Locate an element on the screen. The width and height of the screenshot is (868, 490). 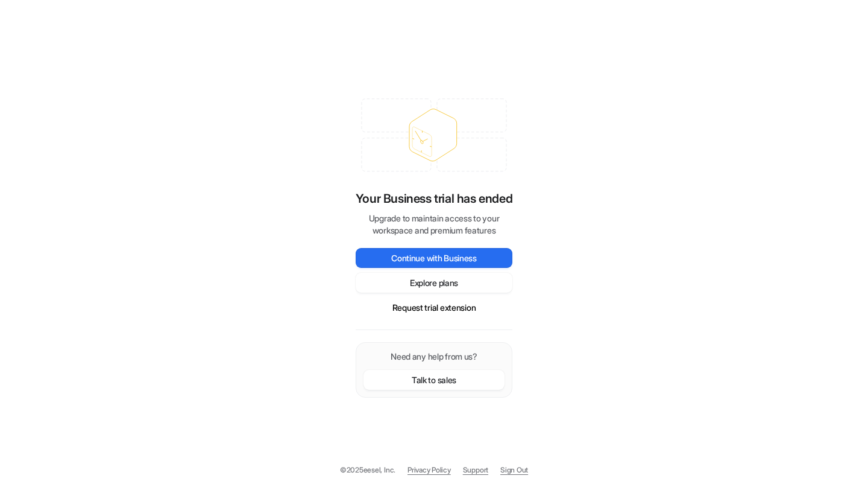
button: Explore plans is located at coordinates (434, 282).